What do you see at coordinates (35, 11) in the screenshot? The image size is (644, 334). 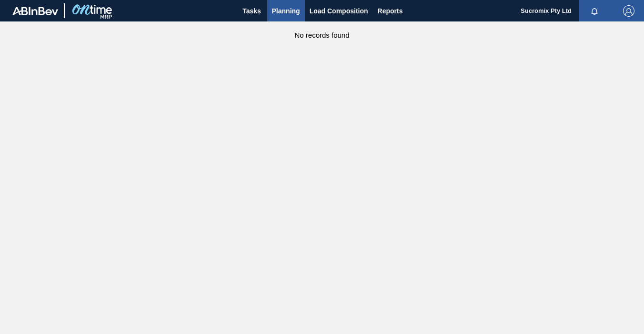 I see `img: TNhmsLtSVTkK8tSr43FrP2fwEKptu5GPRR3wAAAABJRU5ErkJggg==` at bounding box center [35, 11].